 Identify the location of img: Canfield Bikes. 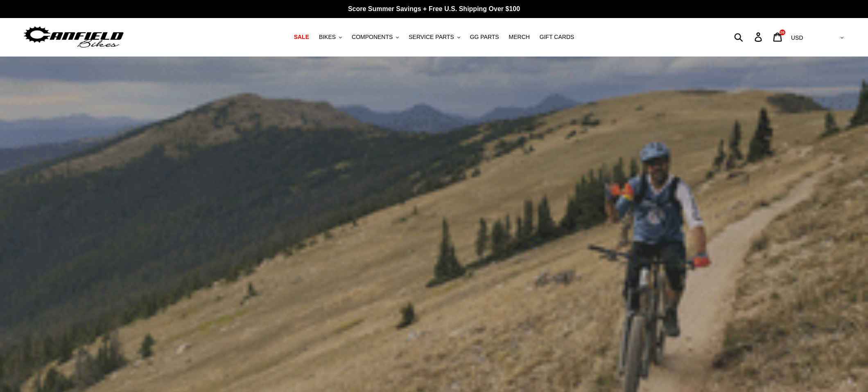
(74, 37).